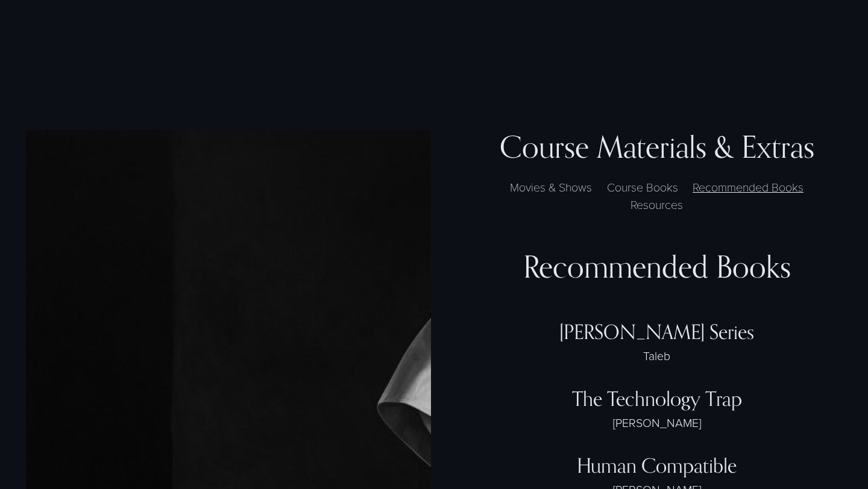  I want to click on div: Taleb, so click(656, 355).